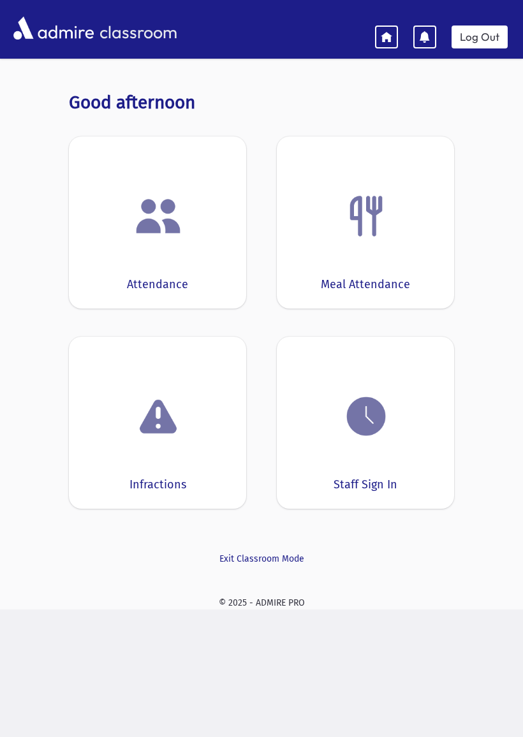 The width and height of the screenshot is (523, 737). What do you see at coordinates (261, 559) in the screenshot?
I see `a: Exit Classroom Mode` at bounding box center [261, 559].